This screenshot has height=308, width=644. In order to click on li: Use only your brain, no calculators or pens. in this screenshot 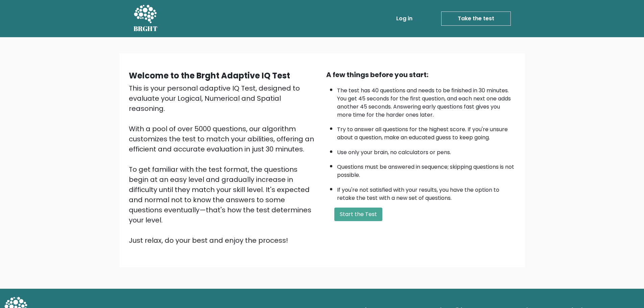, I will do `click(426, 150)`.